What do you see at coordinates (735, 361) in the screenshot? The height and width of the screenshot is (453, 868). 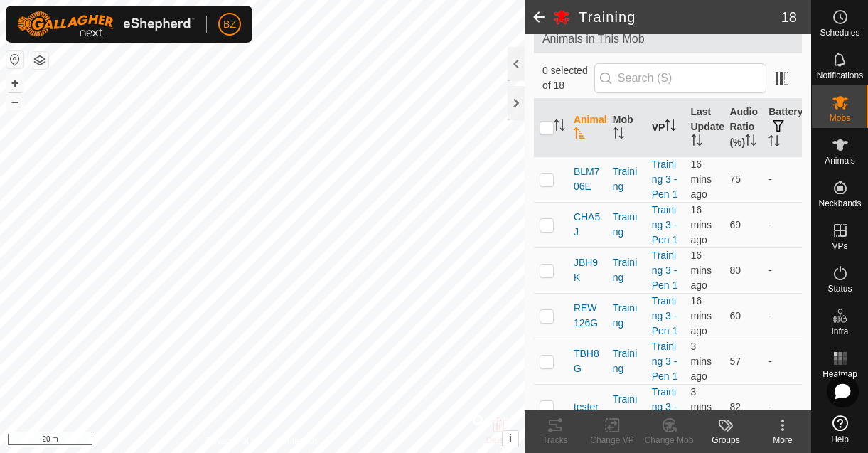 I see `span: 57` at bounding box center [735, 361].